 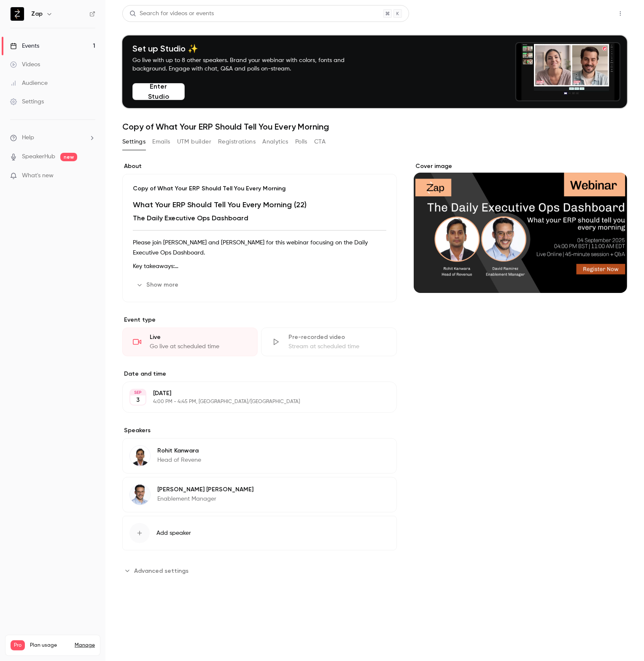 What do you see at coordinates (259, 571) in the screenshot?
I see `section: Advanced settings` at bounding box center [259, 571].